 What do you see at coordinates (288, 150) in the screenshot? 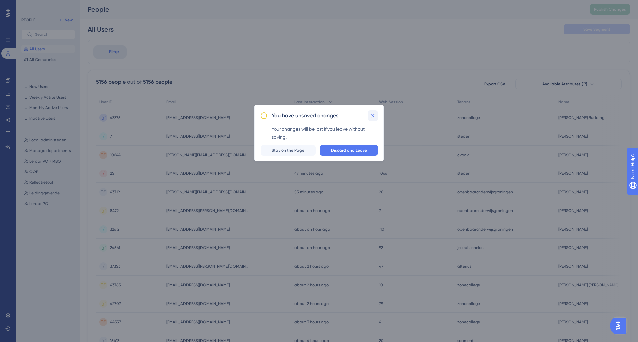
I see `span: Stay on the Page` at bounding box center [288, 150].